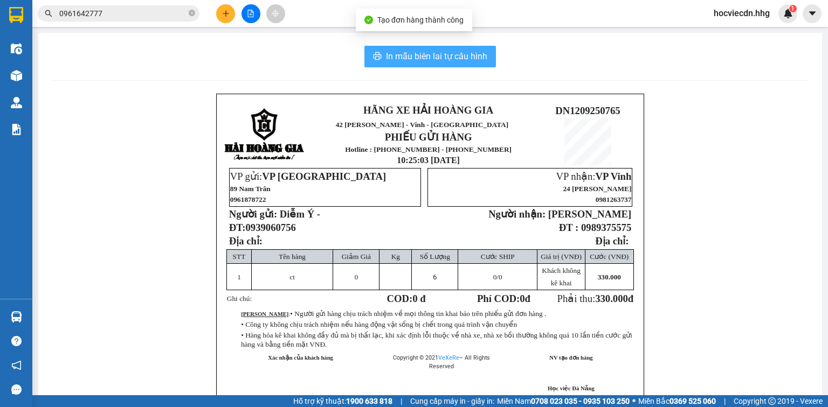  I want to click on span: VP nhận:, so click(593, 176).